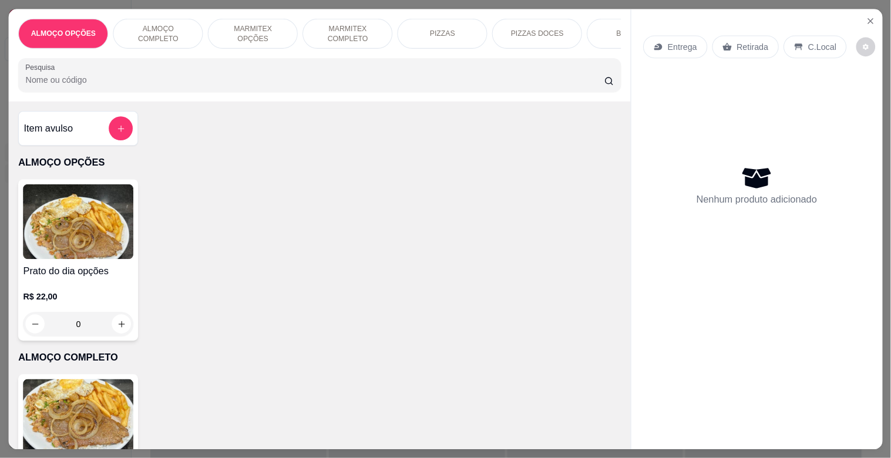 The image size is (891, 458). Describe the element at coordinates (870, 21) in the screenshot. I see `button: Close` at that location.